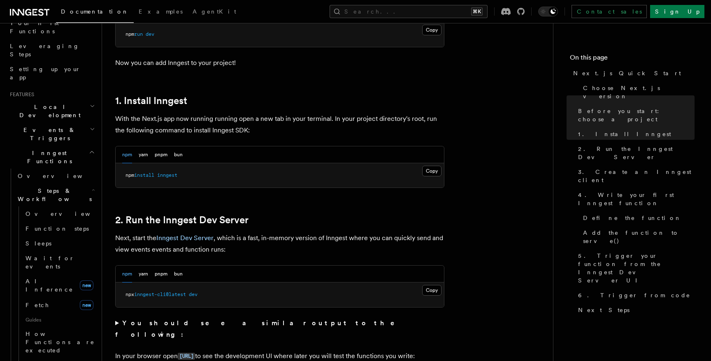  What do you see at coordinates (637, 237) in the screenshot?
I see `a: Add the function to serve()` at bounding box center [637, 237].